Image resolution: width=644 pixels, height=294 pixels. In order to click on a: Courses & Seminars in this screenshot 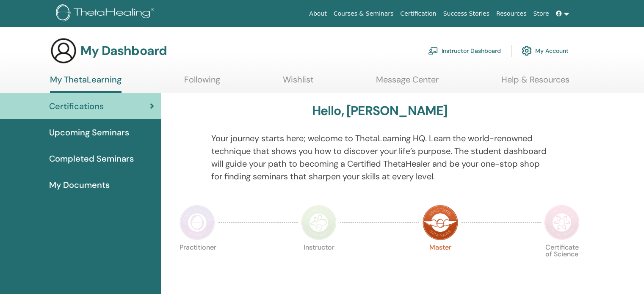, I will do `click(363, 13)`.